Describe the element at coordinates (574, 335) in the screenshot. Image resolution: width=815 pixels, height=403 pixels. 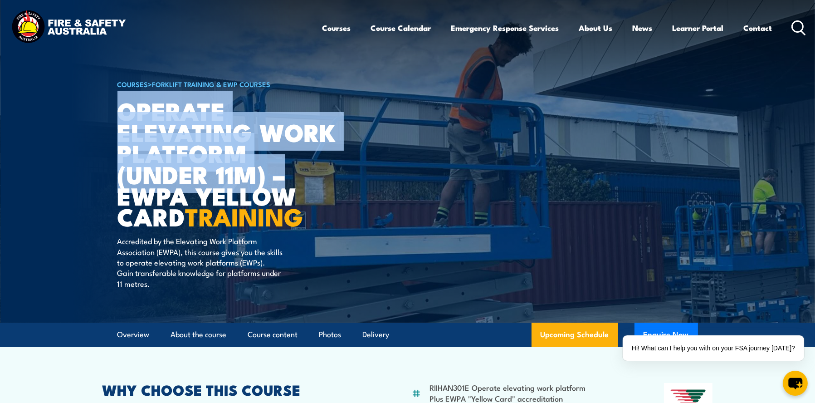
I see `a: Upcoming Schedule` at that location.